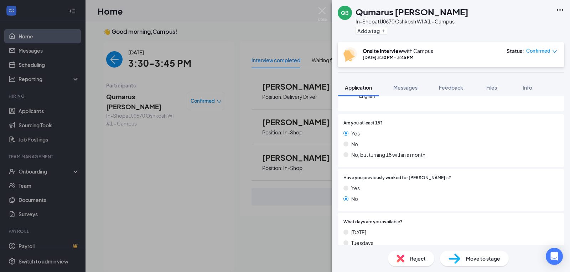 This screenshot has height=272, width=570. What do you see at coordinates (383, 31) in the screenshot?
I see `svg: Plus` at bounding box center [383, 31].